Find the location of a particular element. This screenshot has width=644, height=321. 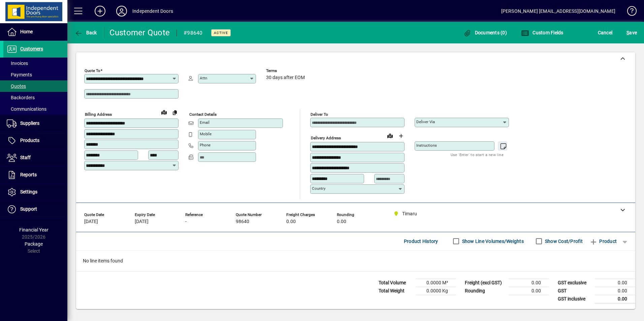

mat-hint: Use 'Enter' to start a new line is located at coordinates (477, 154).